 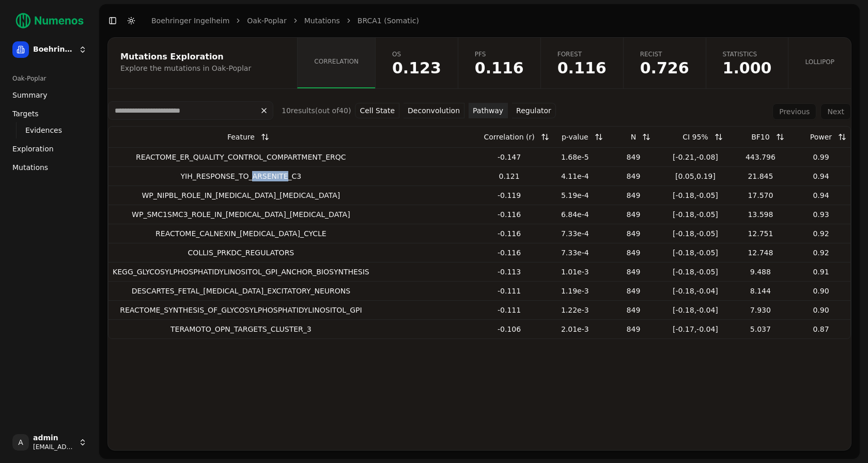 What do you see at coordinates (575, 177) in the screenshot?
I see `div: 4.11e-4` at bounding box center [575, 177].